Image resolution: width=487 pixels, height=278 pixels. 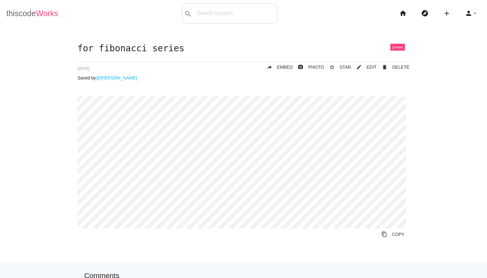 What do you see at coordinates (359, 67) in the screenshot?
I see `i: mode_edit` at bounding box center [359, 67].